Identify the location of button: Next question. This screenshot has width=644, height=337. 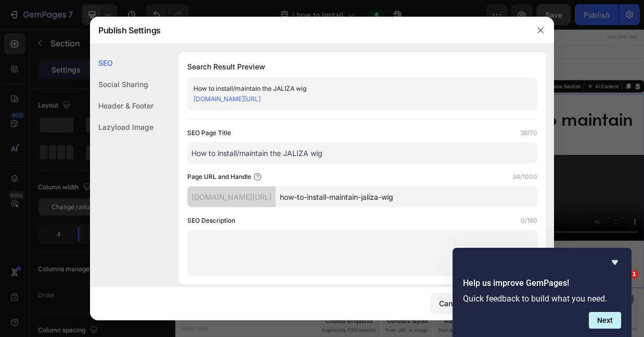
(606, 320).